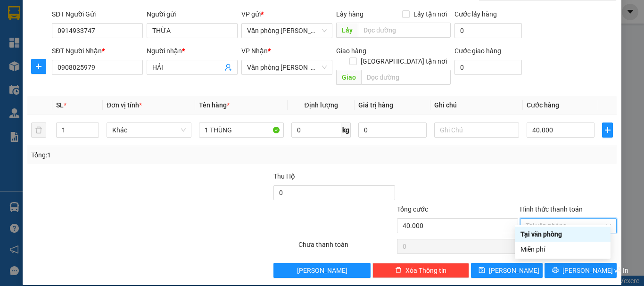 The height and width of the screenshot is (286, 644). What do you see at coordinates (284, 176) in the screenshot?
I see `span: Thu Hộ` at bounding box center [284, 176].